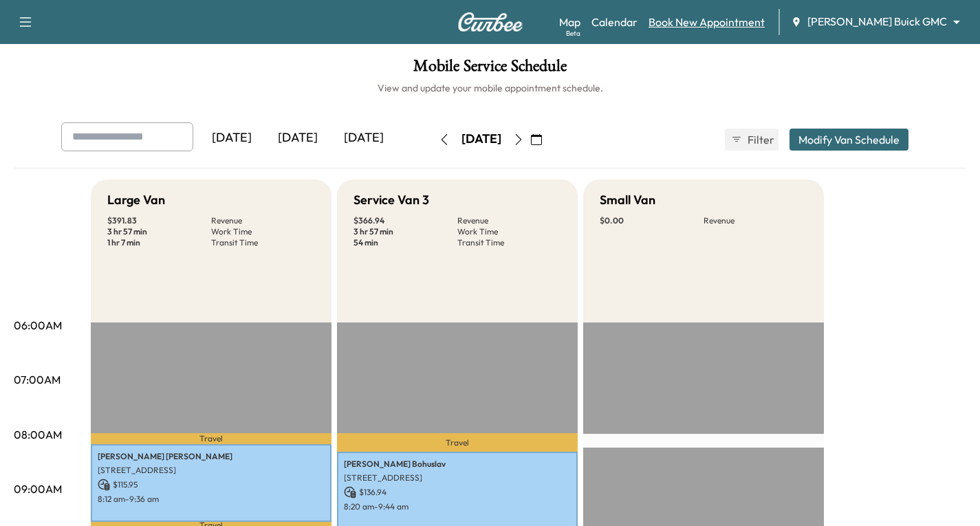  What do you see at coordinates (458, 492) in the screenshot?
I see `p: $ 136.94` at bounding box center [458, 492].